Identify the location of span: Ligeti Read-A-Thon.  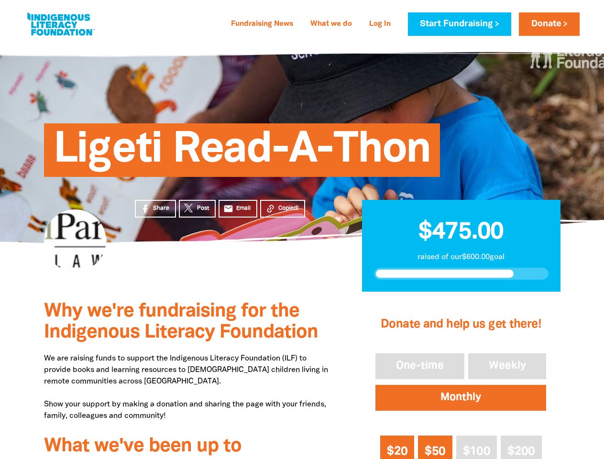
(242, 154).